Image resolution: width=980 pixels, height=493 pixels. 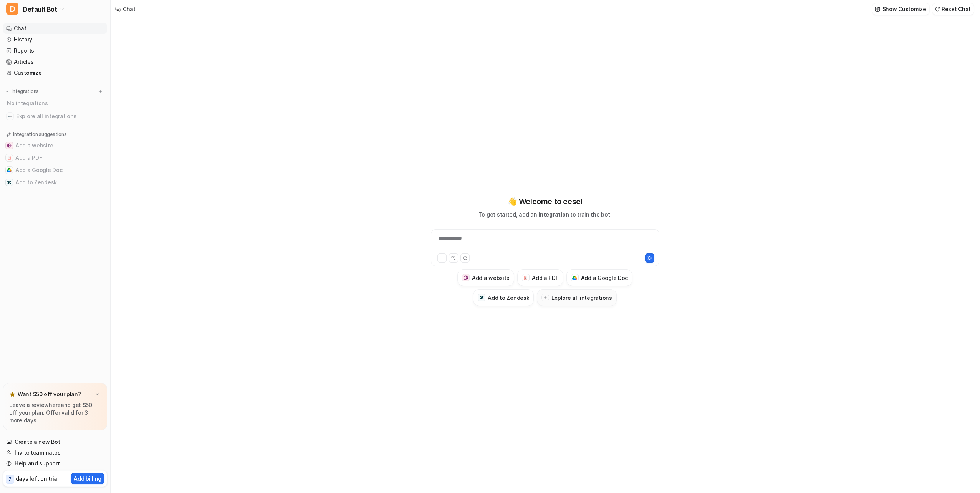 I want to click on p: days left on trial, so click(x=37, y=478).